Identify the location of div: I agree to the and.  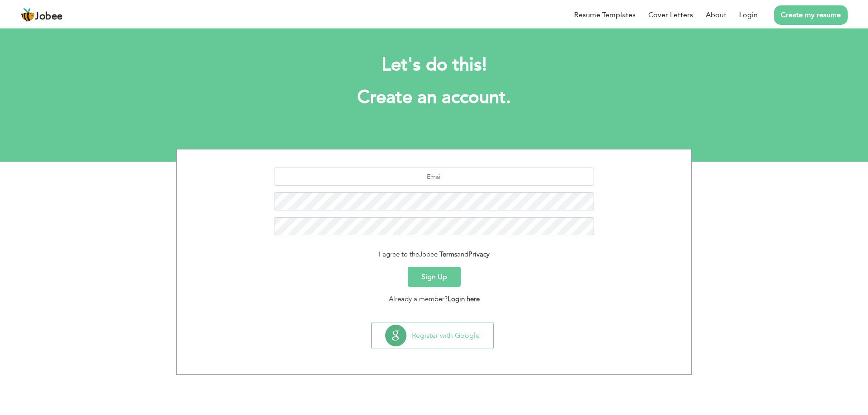
(434, 255).